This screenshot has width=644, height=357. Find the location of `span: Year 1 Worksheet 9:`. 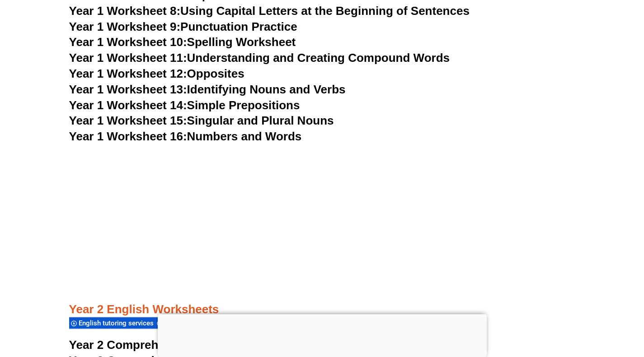

span: Year 1 Worksheet 9: is located at coordinates (125, 27).